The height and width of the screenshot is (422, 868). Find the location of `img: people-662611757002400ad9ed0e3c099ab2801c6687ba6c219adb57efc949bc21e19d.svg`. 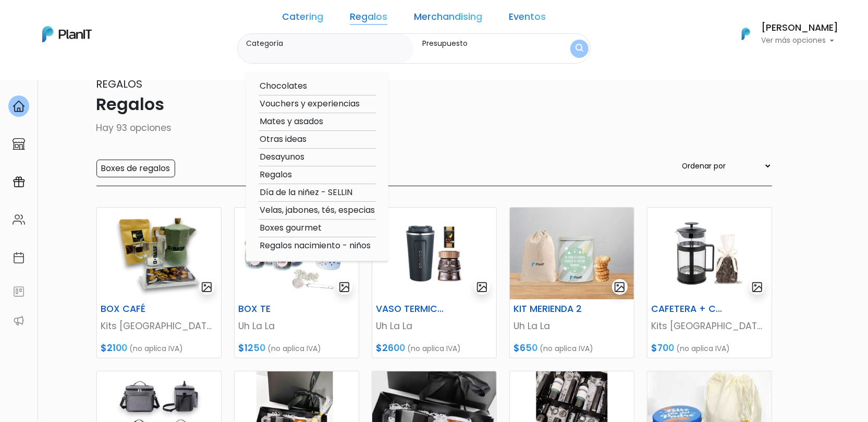

img: people-662611757002400ad9ed0e3c099ab2801c6687ba6c219adb57efc949bc21e19d.svg is located at coordinates (19, 220).